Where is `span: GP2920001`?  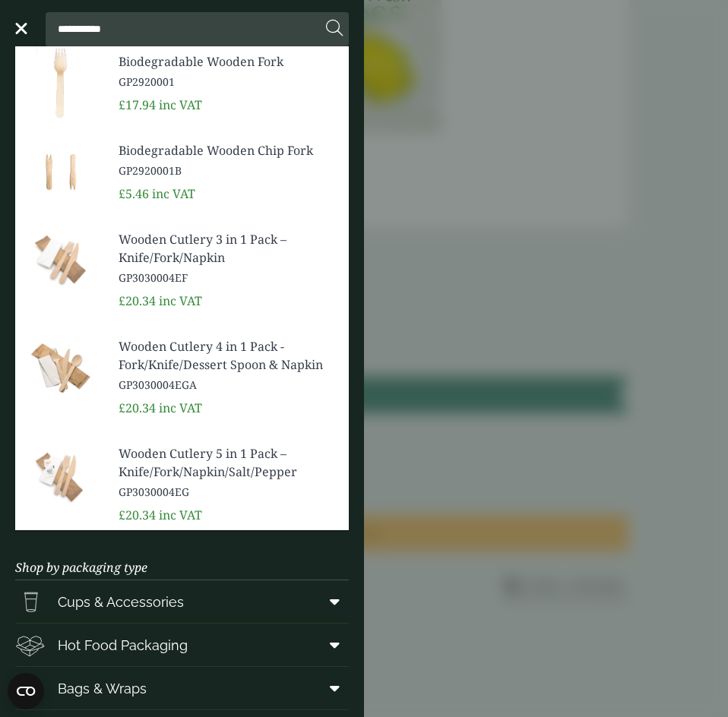 span: GP2920001 is located at coordinates (227, 82).